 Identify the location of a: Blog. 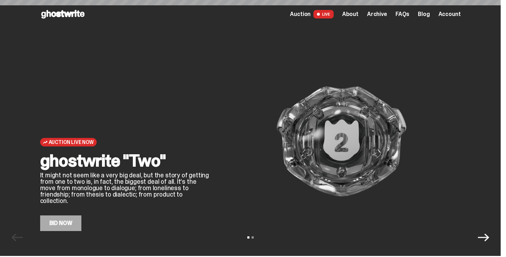
(424, 14).